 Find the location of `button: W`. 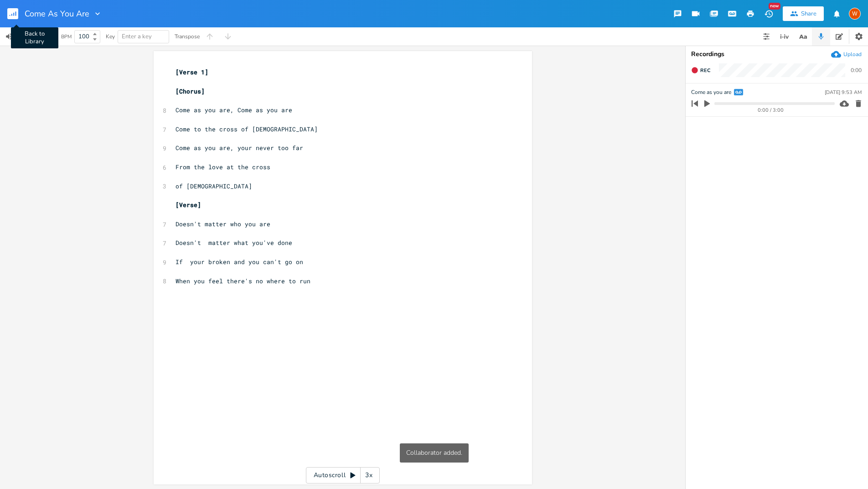

button: W is located at coordinates (855, 14).